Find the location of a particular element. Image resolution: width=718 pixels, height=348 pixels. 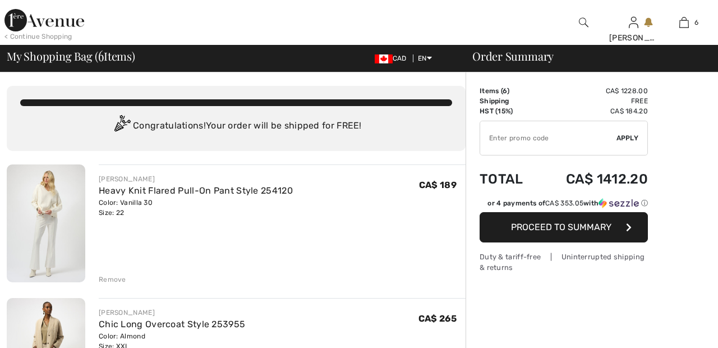

img: search the website is located at coordinates (584, 22).